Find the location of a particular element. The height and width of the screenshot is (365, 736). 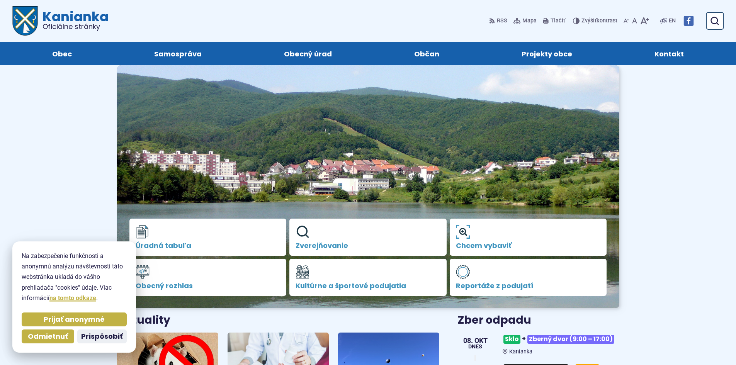

span: Dnes is located at coordinates (475, 347).